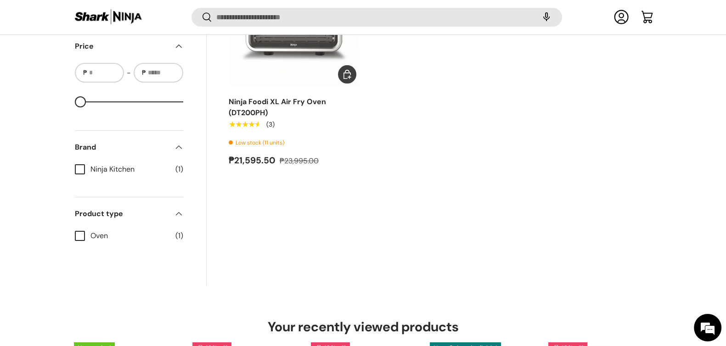 Image resolution: width=726 pixels, height=346 pixels. Describe the element at coordinates (108, 17) in the screenshot. I see `img: Shark Ninja Philippines` at that location.